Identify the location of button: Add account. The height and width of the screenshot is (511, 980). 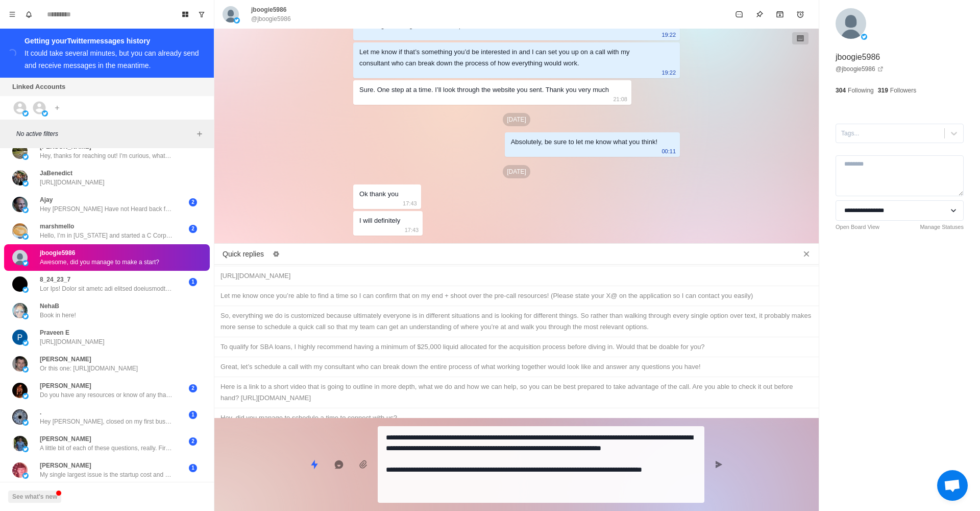
(58, 107).